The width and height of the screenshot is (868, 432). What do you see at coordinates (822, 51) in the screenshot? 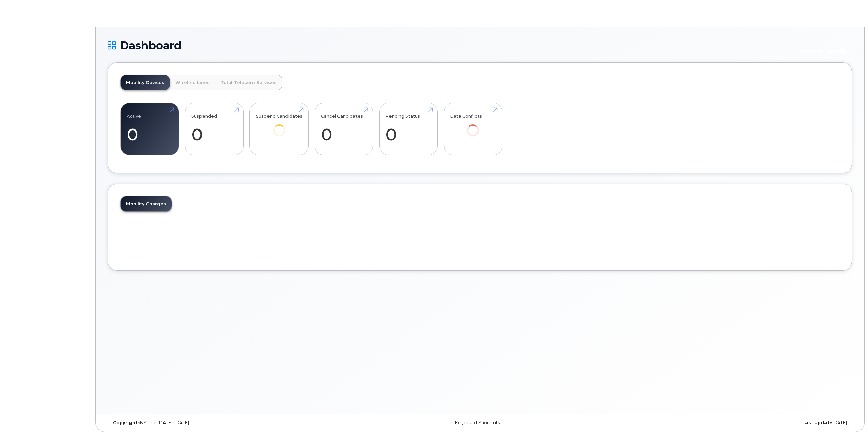
I see `button: Customer Card` at bounding box center [822, 51].